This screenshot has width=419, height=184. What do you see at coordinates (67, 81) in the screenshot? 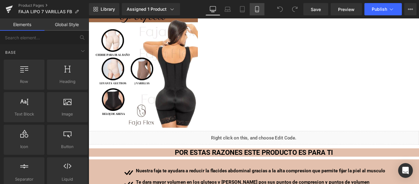
I see `span: Heading` at bounding box center [67, 81].